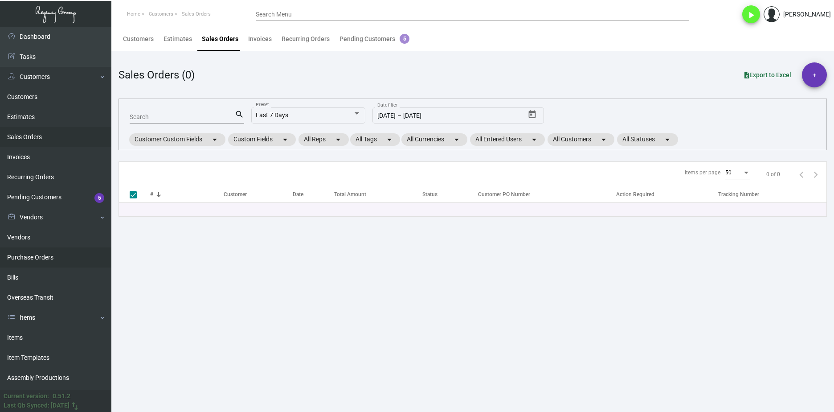 This screenshot has width=834, height=412. I want to click on div: 0 of 0, so click(773, 174).